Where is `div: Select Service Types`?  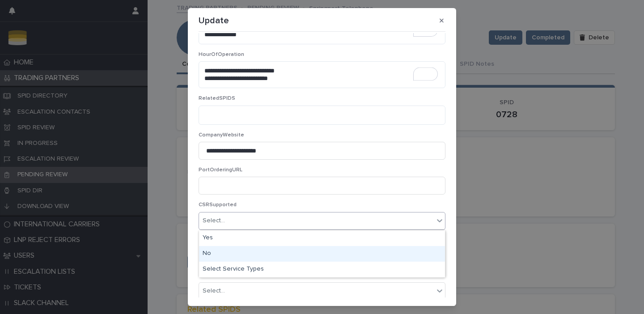
div: Select Service Types is located at coordinates (322, 269).